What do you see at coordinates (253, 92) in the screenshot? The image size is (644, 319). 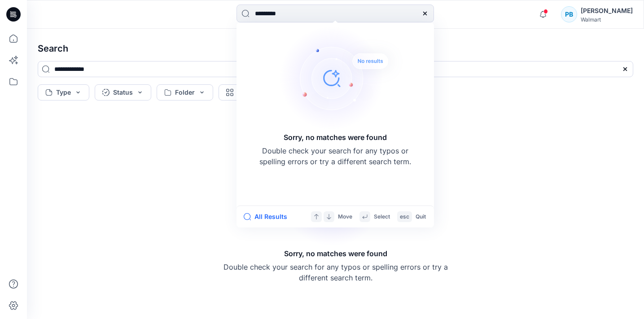 I see `button: Collection` at bounding box center [253, 92].